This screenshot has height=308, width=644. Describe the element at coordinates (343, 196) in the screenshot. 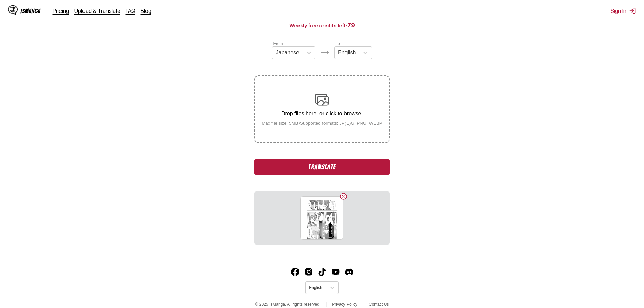

I see `button: Delete image` at that location.